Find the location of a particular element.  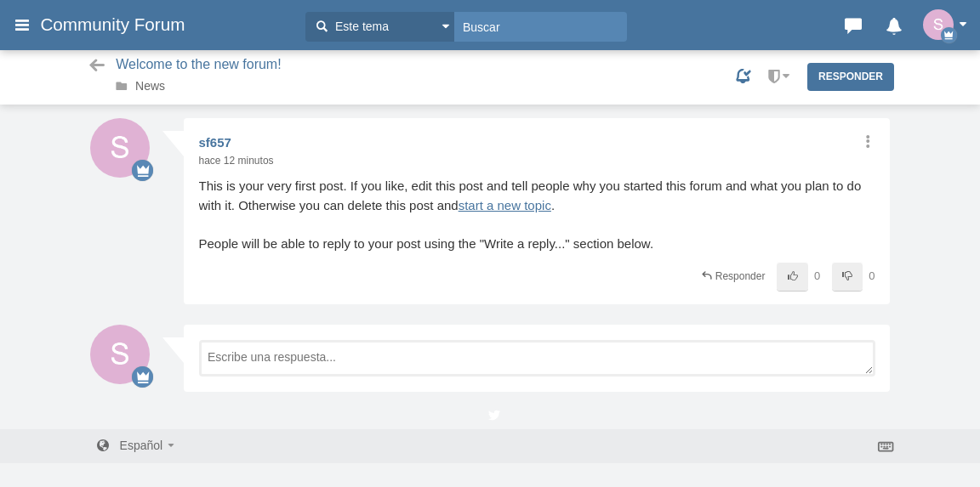

a: sf657 is located at coordinates (216, 142).